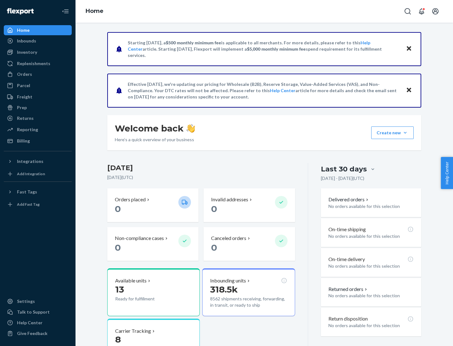  I want to click on div: Parcel, so click(24, 86).